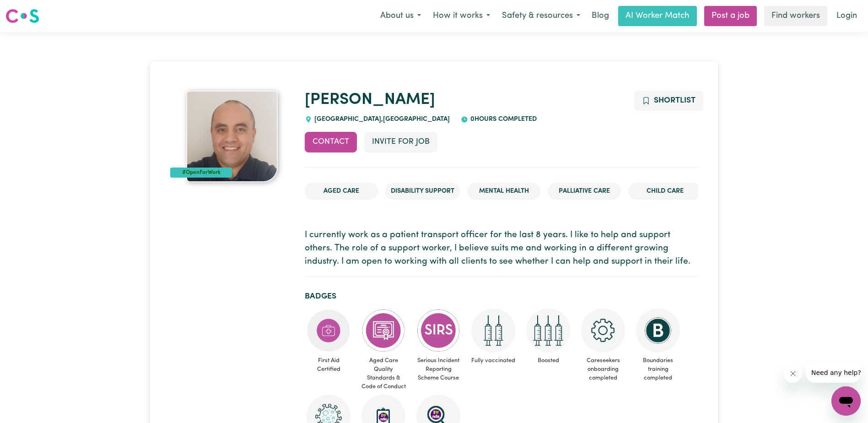 The image size is (868, 423). I want to click on a: Post a job, so click(730, 16).